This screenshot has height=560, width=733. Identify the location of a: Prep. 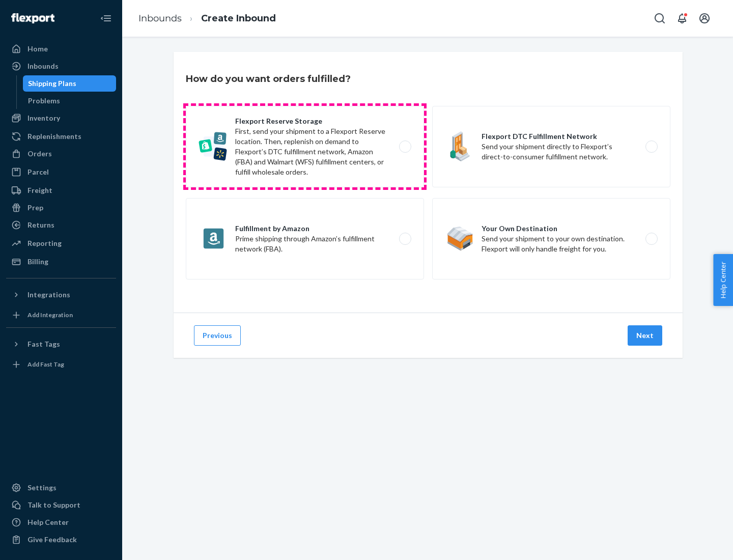
(61, 208).